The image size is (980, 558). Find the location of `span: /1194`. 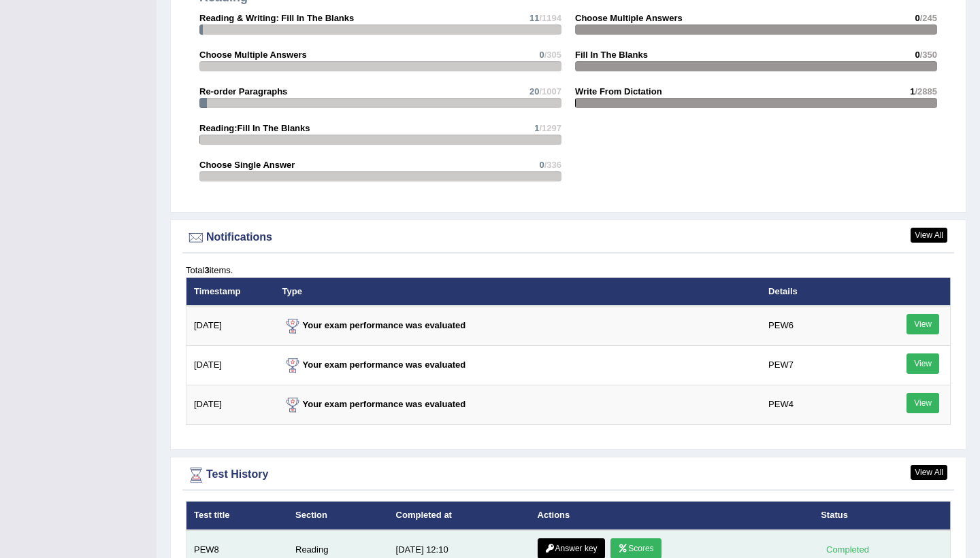

span: /1194 is located at coordinates (550, 18).